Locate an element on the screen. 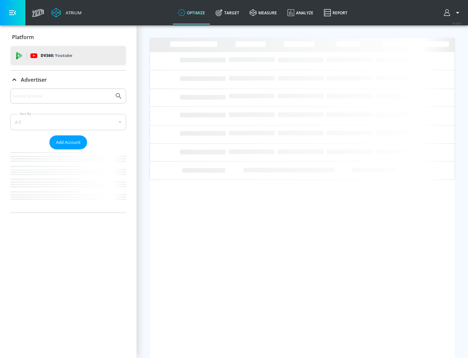 The height and width of the screenshot is (358, 468). a: Target is located at coordinates (227, 13).